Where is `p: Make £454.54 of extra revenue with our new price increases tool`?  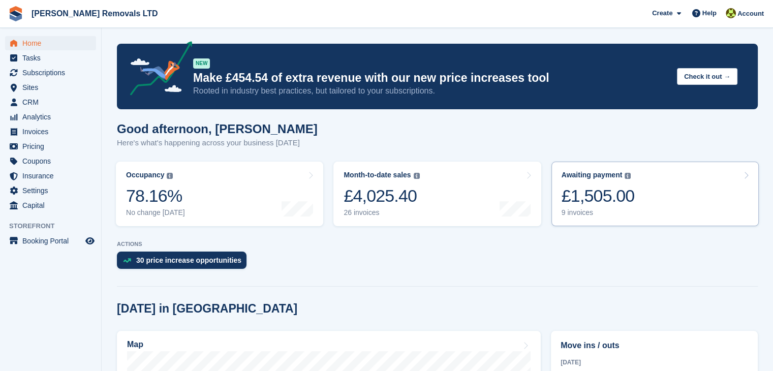
p: Make £454.54 of extra revenue with our new price increases tool is located at coordinates (431, 78).